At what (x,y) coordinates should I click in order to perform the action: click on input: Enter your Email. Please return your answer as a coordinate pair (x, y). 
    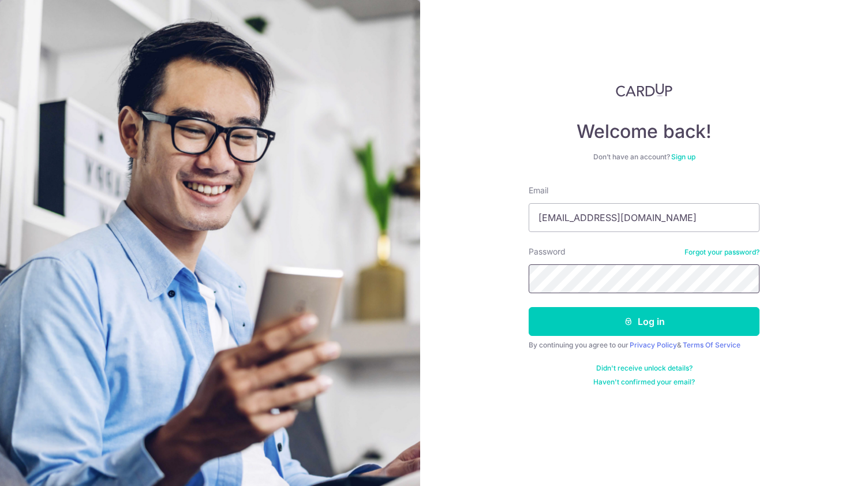
    Looking at the image, I should click on (644, 217).